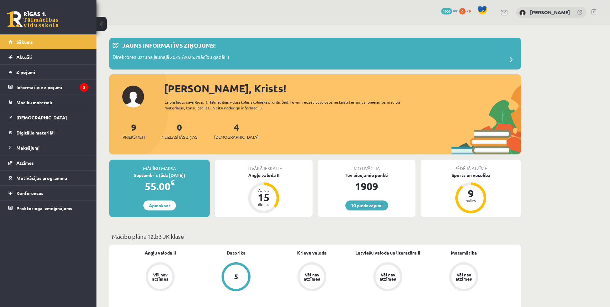  Describe the element at coordinates (264, 190) in the screenshot. I see `div: Atlicis` at that location.